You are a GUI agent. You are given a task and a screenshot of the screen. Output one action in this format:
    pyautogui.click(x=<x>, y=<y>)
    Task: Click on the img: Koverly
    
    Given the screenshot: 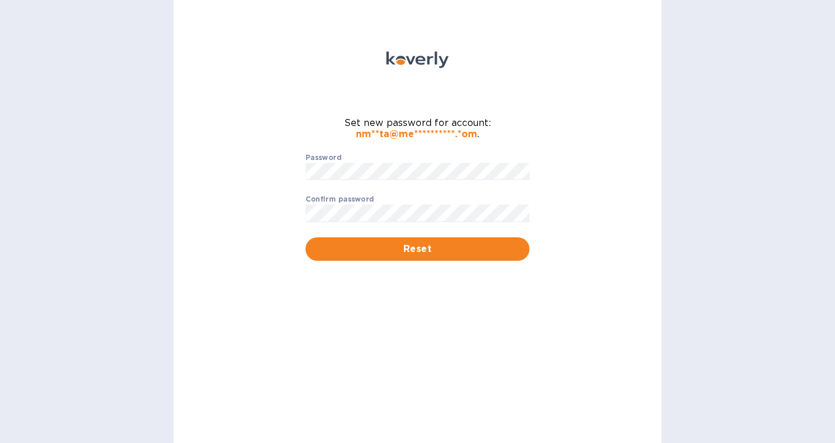 What is the action you would take?
    pyautogui.click(x=417, y=60)
    